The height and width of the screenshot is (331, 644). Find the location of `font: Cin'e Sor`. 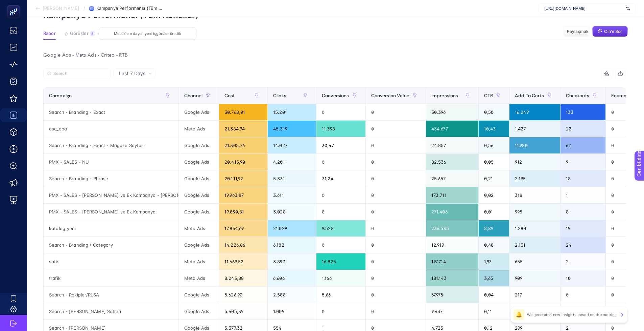

font: Cin'e Sor is located at coordinates (613, 31).